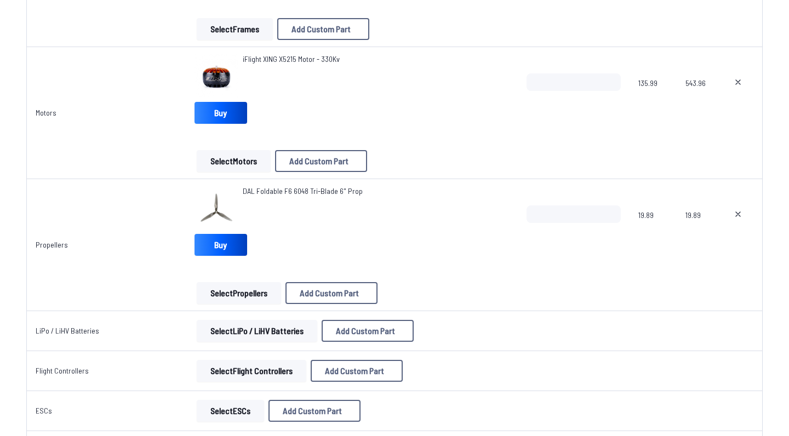  What do you see at coordinates (257, 331) in the screenshot?
I see `button: SelectLiPo / LiHV Batteries` at bounding box center [257, 331].